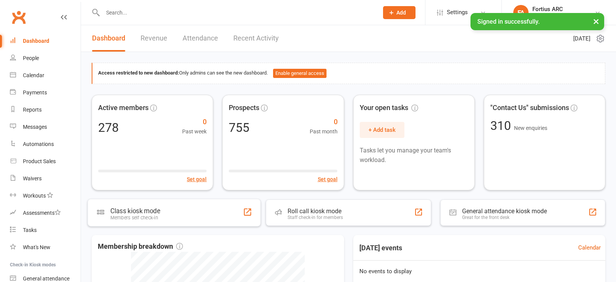 The width and height of the screenshot is (616, 282). I want to click on span: Your open tasks, so click(389, 108).